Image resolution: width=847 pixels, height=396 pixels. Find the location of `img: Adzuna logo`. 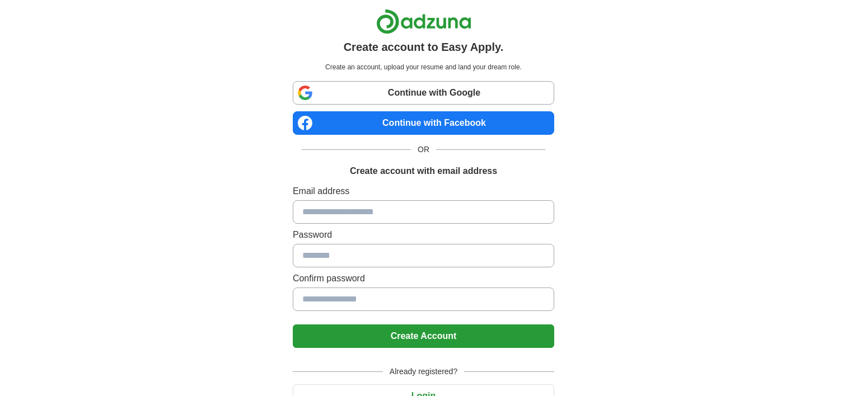

img: Adzuna logo is located at coordinates (424, 21).